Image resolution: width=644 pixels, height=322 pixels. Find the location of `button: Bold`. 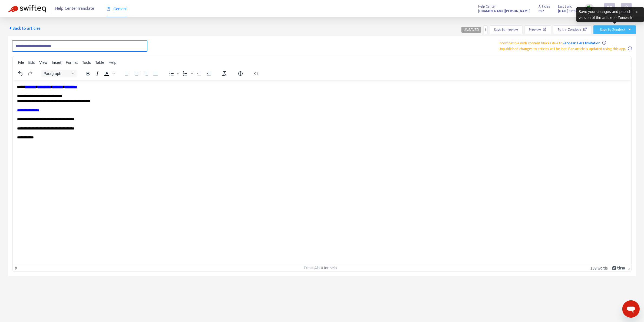

button: Bold is located at coordinates (88, 74).